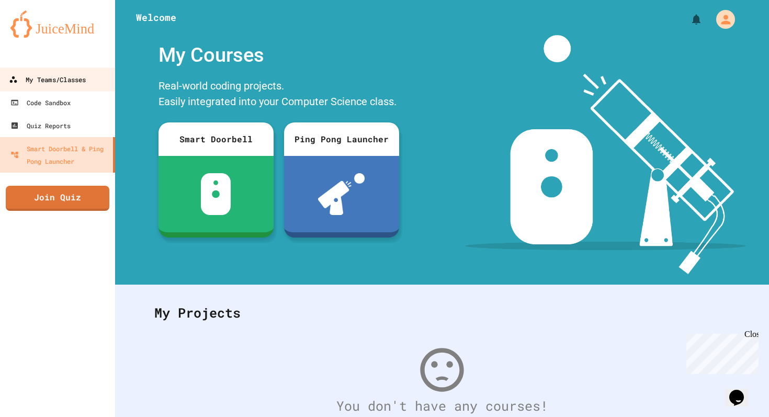  Describe the element at coordinates (38, 35) in the screenshot. I see `div: Chat with us now!Close` at that location.